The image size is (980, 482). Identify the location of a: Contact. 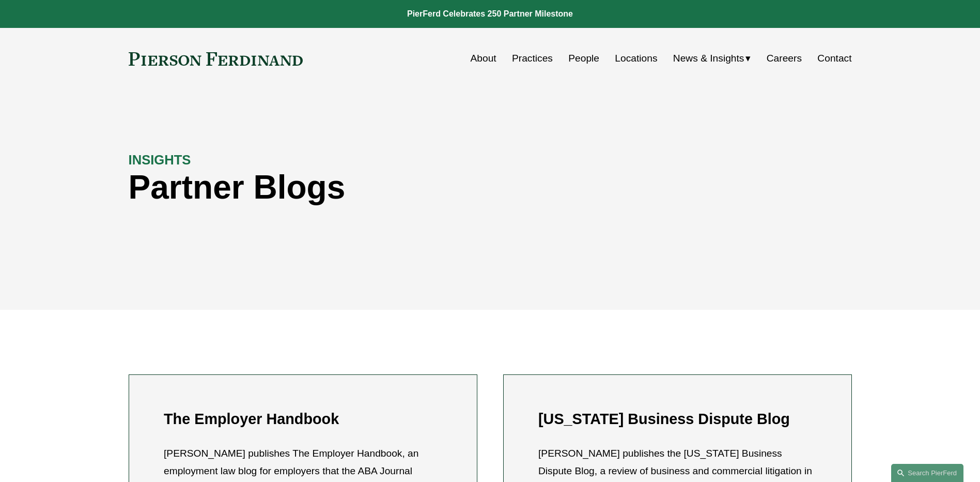
(834, 58).